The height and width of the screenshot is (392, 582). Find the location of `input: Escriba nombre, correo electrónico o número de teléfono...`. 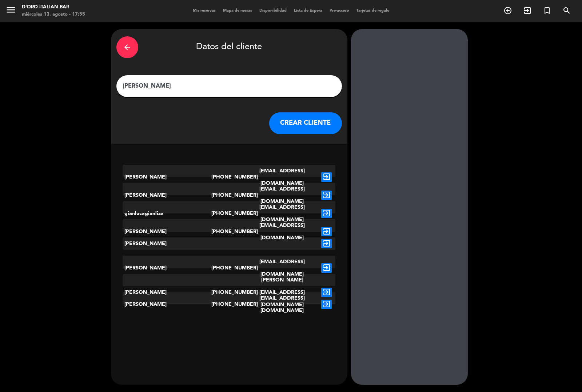

input: Escriba nombre, correo electrónico o número de teléfono... is located at coordinates (229, 86).